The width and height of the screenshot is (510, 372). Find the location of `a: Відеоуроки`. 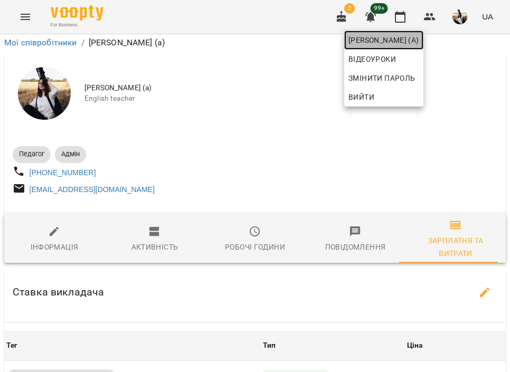

a: Відеоуроки is located at coordinates (372, 59).